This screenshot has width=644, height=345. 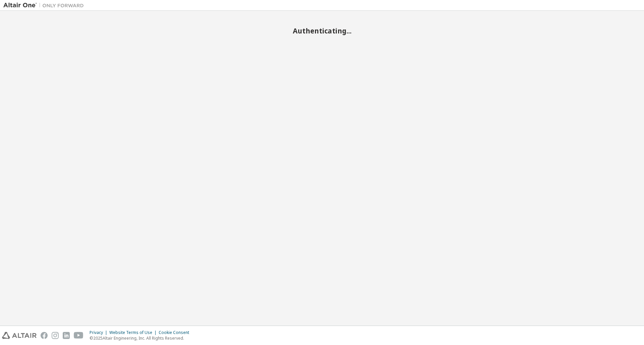 I want to click on img: altair_logo.svg, so click(x=19, y=336).